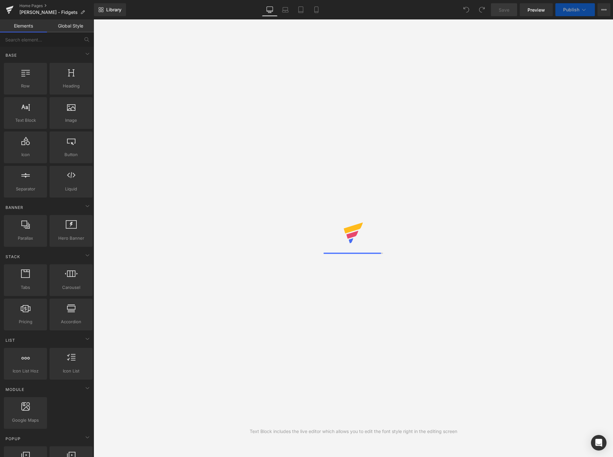 The image size is (613, 457). I want to click on button: More, so click(603, 10).